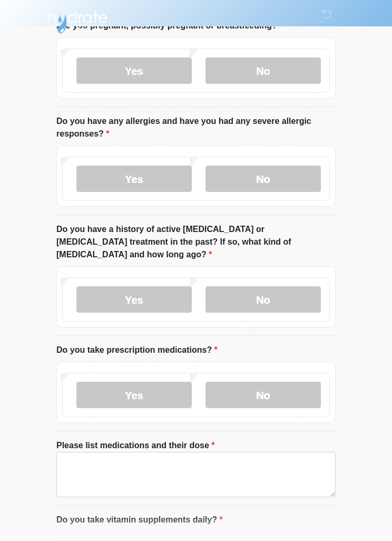 The height and width of the screenshot is (541, 392). I want to click on label: Please list medications and their dose, so click(135, 446).